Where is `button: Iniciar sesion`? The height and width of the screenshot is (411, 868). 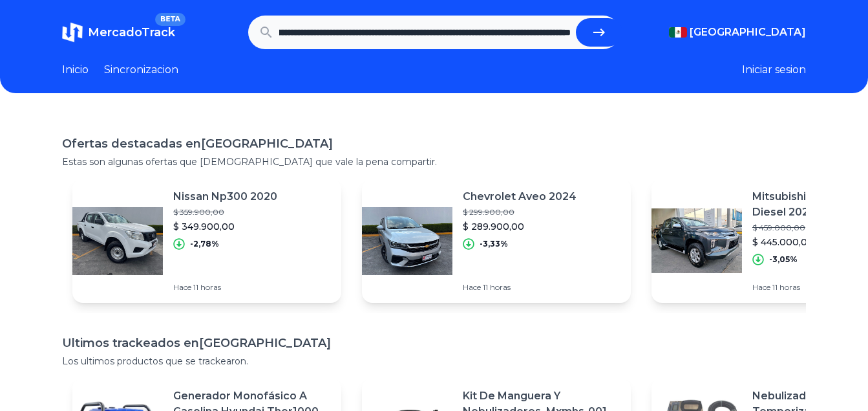 button: Iniciar sesion is located at coordinates (774, 70).